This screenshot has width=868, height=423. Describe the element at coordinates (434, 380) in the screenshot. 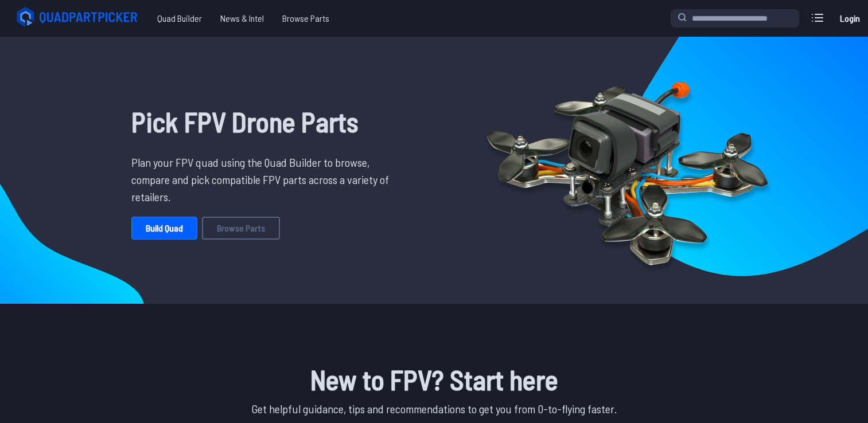

I see `h1: New to FPV? Start here` at that location.